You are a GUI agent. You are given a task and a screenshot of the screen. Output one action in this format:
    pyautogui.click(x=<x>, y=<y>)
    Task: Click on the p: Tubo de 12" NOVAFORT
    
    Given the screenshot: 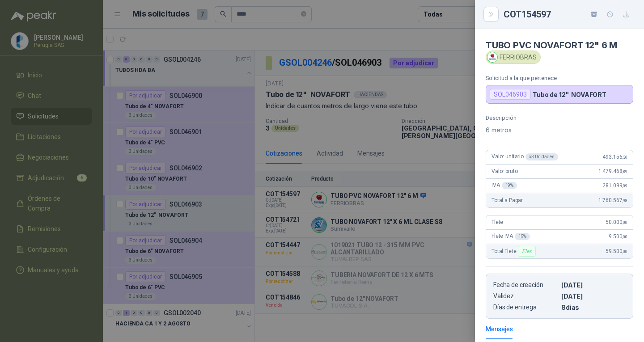 What is the action you would take?
    pyautogui.click(x=569, y=94)
    